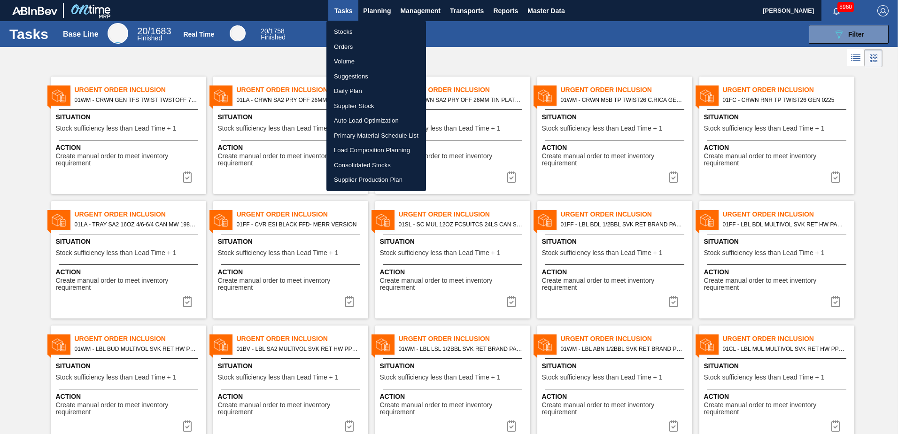  I want to click on a: Supplier Stock, so click(376, 106).